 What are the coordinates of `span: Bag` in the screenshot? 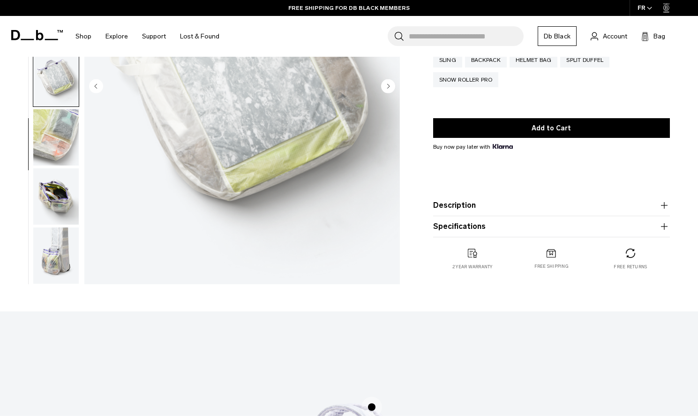 It's located at (659, 36).